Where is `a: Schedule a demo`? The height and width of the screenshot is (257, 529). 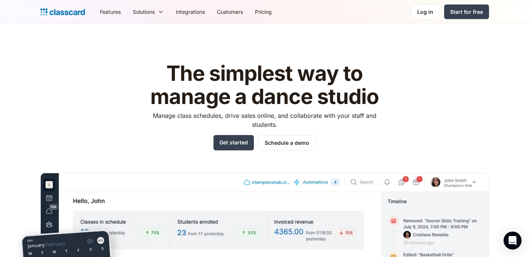
a: Schedule a demo is located at coordinates (286, 142).